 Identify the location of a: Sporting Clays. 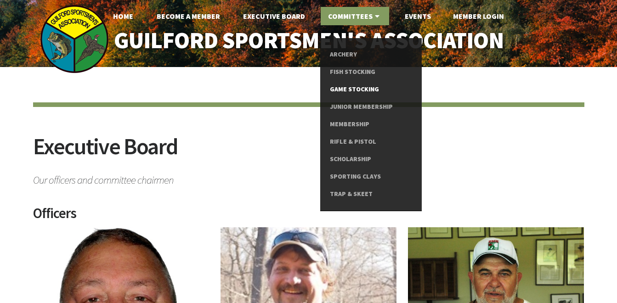
(371, 177).